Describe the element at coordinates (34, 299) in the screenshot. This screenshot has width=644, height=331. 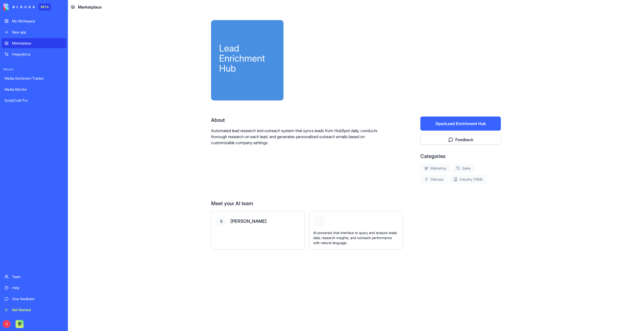
I see `a: Give feedback` at that location.